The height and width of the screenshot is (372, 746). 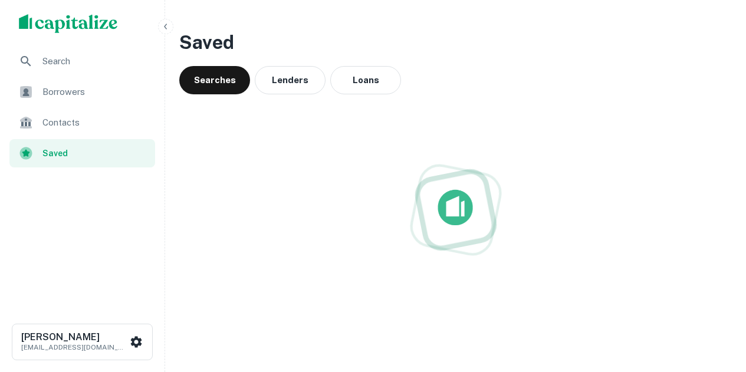 What do you see at coordinates (95, 61) in the screenshot?
I see `span: Search` at bounding box center [95, 61].